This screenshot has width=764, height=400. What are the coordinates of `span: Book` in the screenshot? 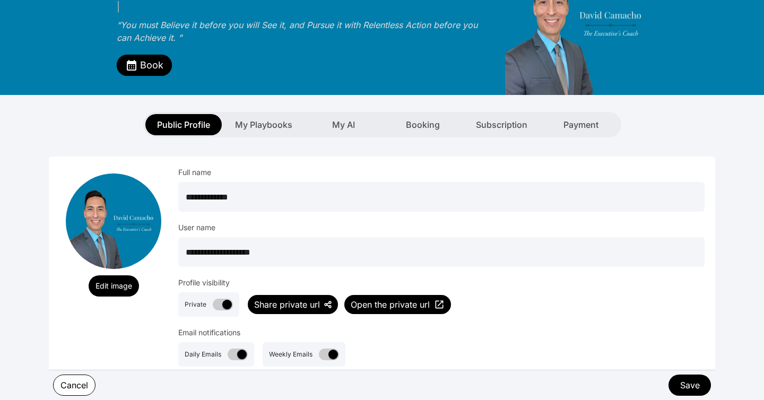 It's located at (152, 65).